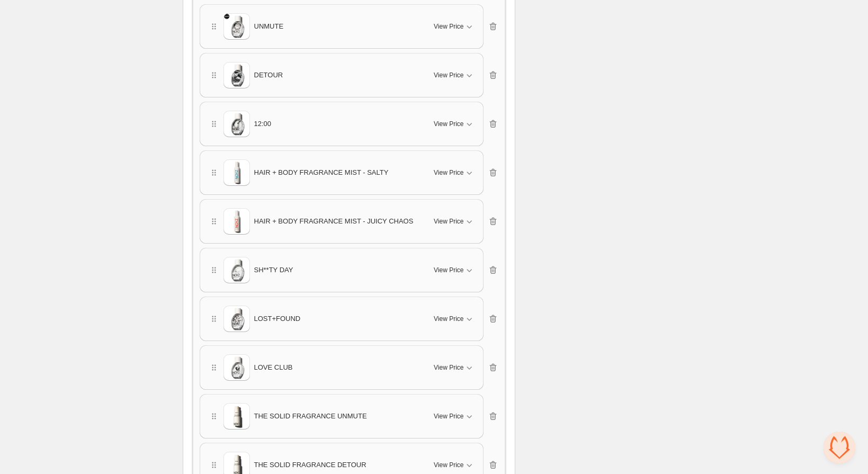  What do you see at coordinates (237, 270) in the screenshot?
I see `img: SH**TY DAY` at bounding box center [237, 270].